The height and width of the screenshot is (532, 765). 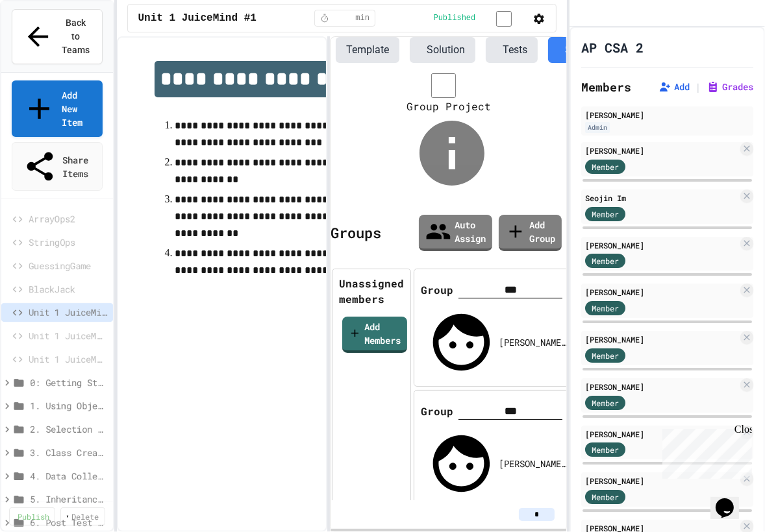 I want to click on button: Template, so click(x=368, y=50).